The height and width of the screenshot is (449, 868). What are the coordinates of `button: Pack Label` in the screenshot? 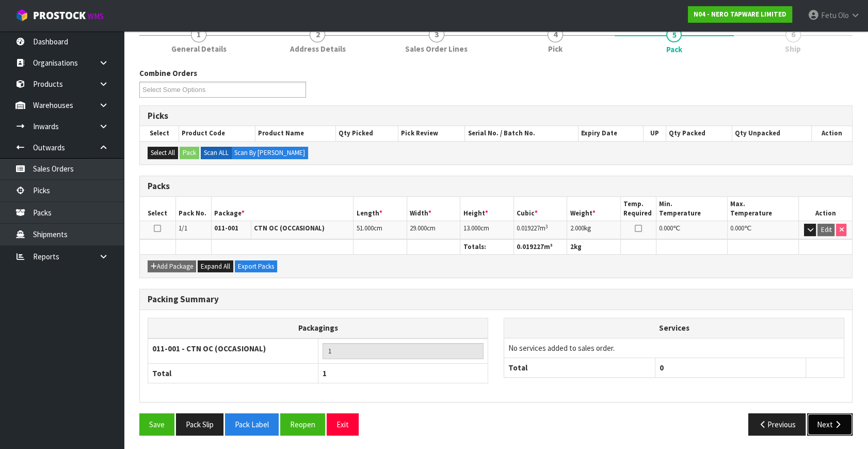 It's located at (252, 424).